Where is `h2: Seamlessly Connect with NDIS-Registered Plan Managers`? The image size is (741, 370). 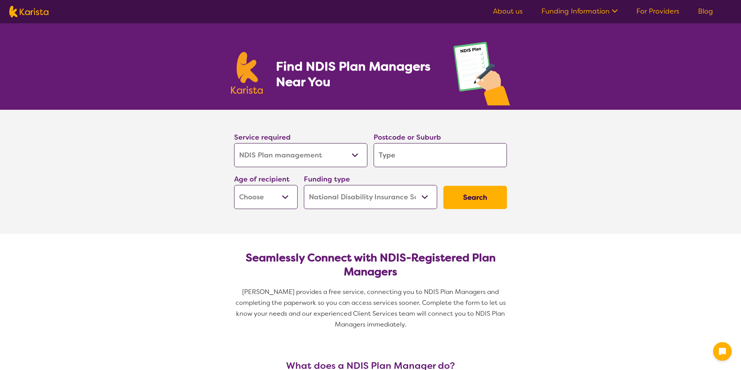 h2: Seamlessly Connect with NDIS-Registered Plan Managers is located at coordinates (370, 265).